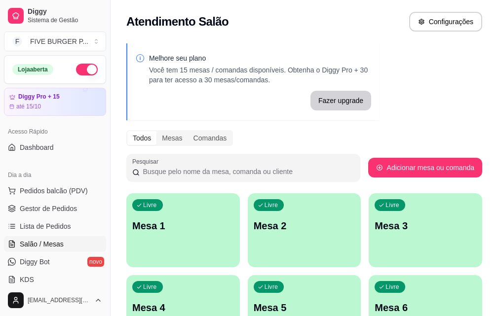  I want to click on a: Diggy Pro + 15até 15/10, so click(55, 102).